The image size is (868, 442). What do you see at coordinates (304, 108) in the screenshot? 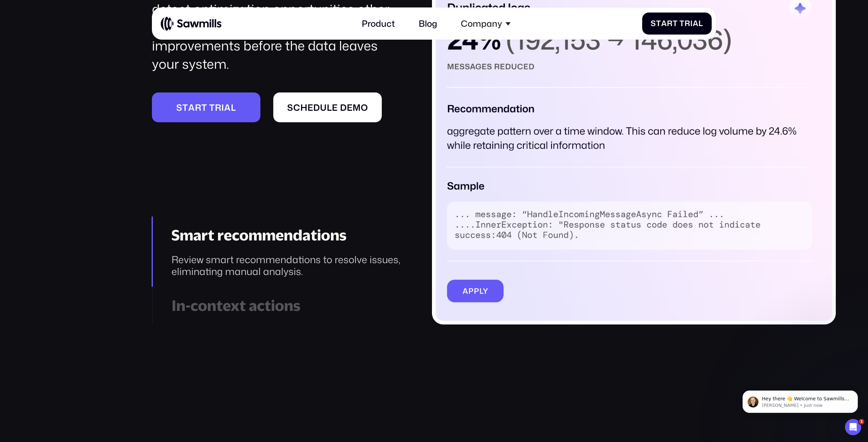
I see `span: h` at bounding box center [304, 108].